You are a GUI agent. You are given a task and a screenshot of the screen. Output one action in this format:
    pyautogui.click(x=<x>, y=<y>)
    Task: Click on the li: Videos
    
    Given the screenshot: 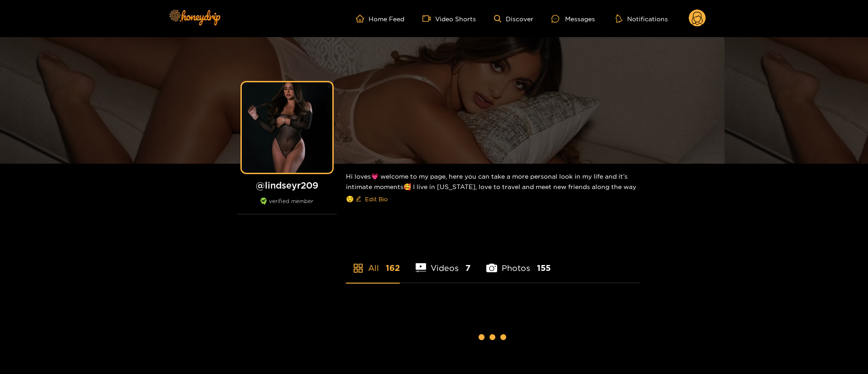 What is the action you would take?
    pyautogui.click(x=444, y=262)
    